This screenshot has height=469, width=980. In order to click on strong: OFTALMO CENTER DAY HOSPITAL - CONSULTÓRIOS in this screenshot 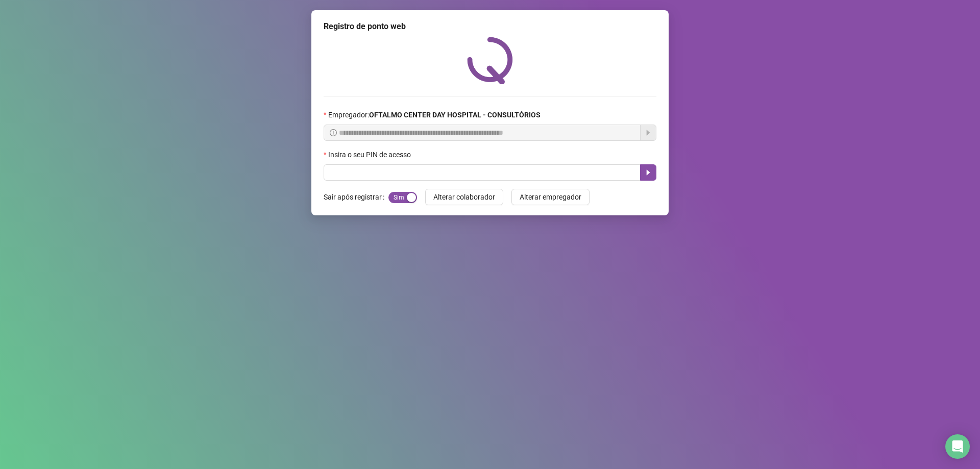, I will do `click(455, 115)`.